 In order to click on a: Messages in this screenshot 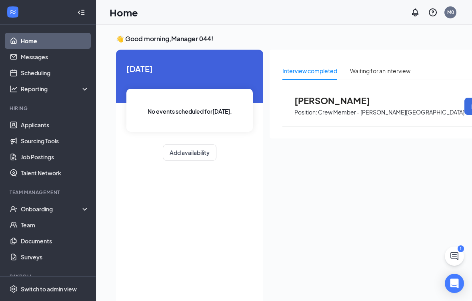, I will do `click(55, 57)`.